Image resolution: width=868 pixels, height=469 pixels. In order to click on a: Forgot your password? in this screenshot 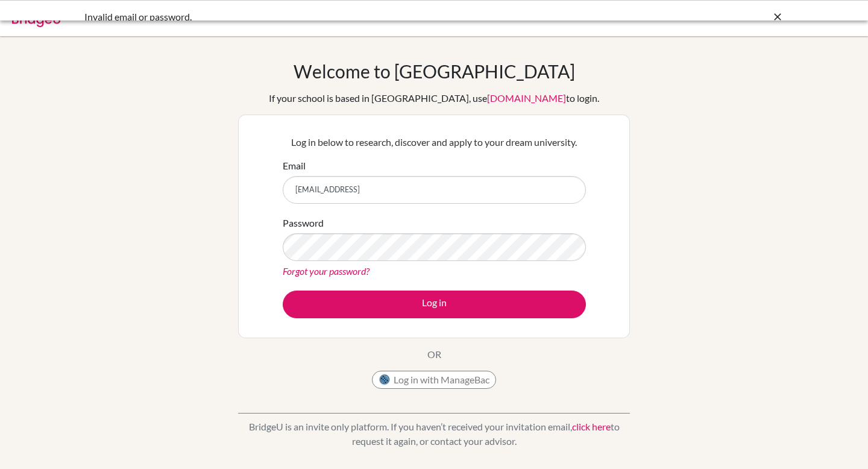, I will do `click(326, 271)`.